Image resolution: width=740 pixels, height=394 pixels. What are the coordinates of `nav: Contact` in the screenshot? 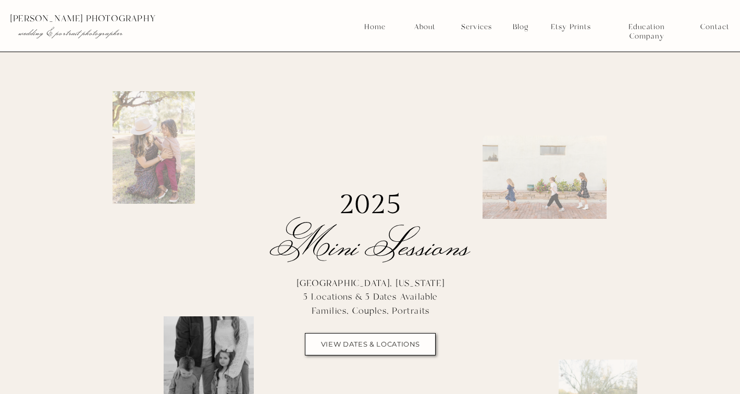 It's located at (714, 27).